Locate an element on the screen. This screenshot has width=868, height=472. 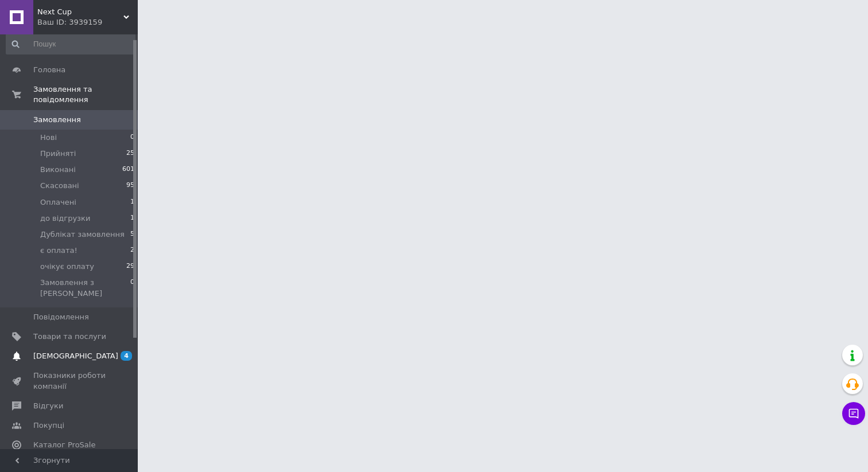
span: 25 is located at coordinates (130, 154).